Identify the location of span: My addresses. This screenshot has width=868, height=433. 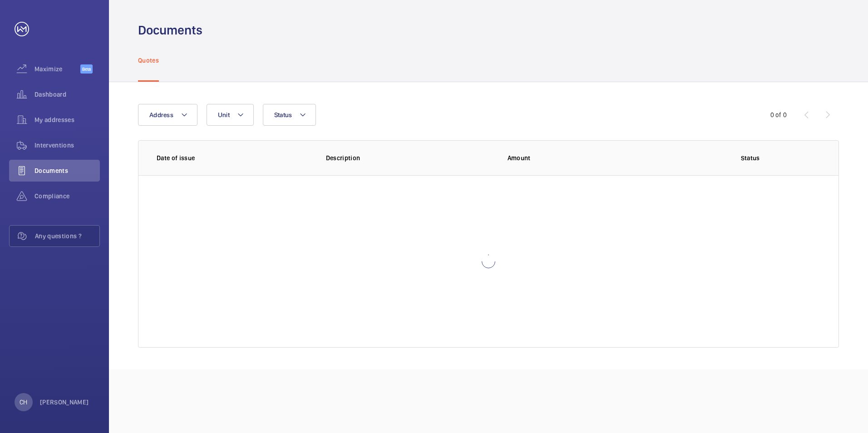
(68, 120).